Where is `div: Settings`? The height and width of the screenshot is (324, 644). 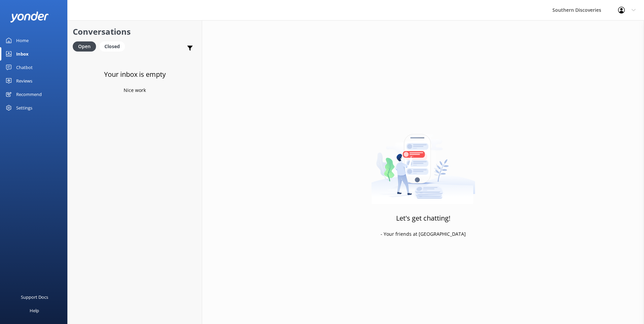
div: Settings is located at coordinates (24, 108).